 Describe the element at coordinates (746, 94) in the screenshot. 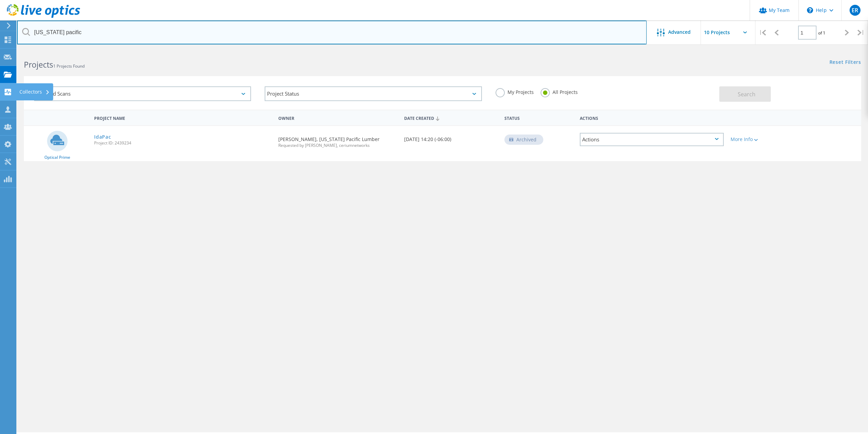

I see `span: Search` at that location.